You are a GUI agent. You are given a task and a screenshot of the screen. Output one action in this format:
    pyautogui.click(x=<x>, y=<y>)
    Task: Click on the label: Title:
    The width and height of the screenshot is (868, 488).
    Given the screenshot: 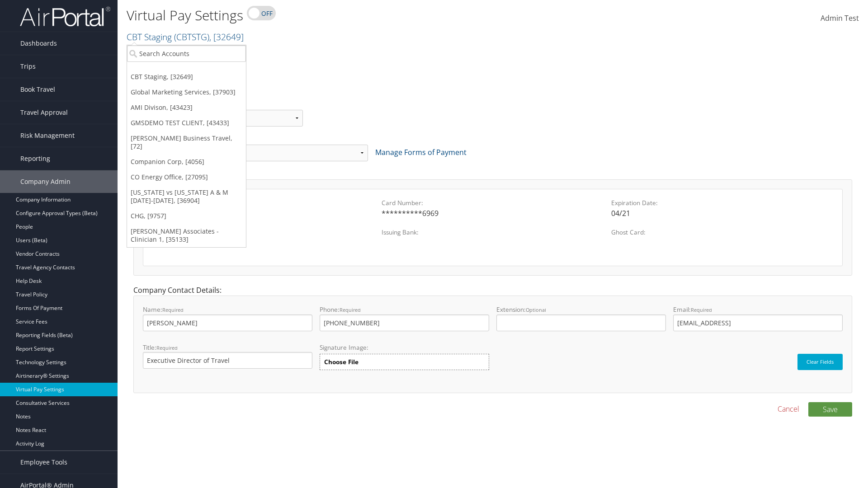 What is the action you would take?
    pyautogui.click(x=227, y=356)
    